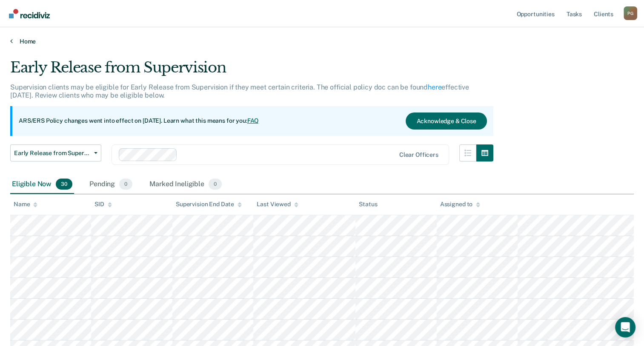 This screenshot has width=644, height=346. What do you see at coordinates (460, 204) in the screenshot?
I see `div: Assigned to` at bounding box center [460, 204].